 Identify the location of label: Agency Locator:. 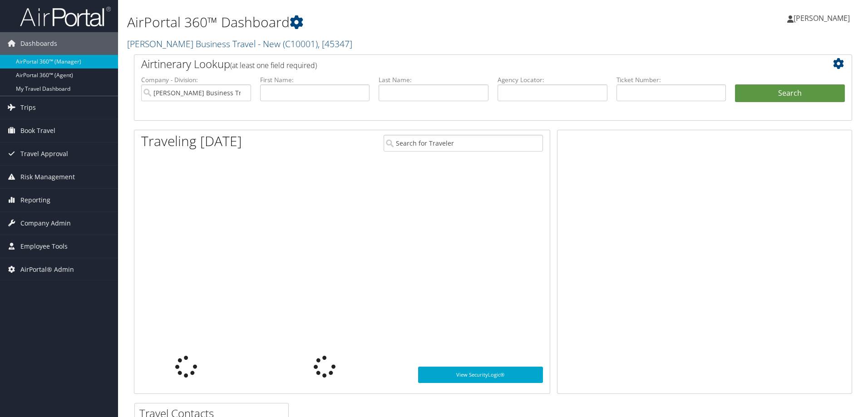
(553, 80).